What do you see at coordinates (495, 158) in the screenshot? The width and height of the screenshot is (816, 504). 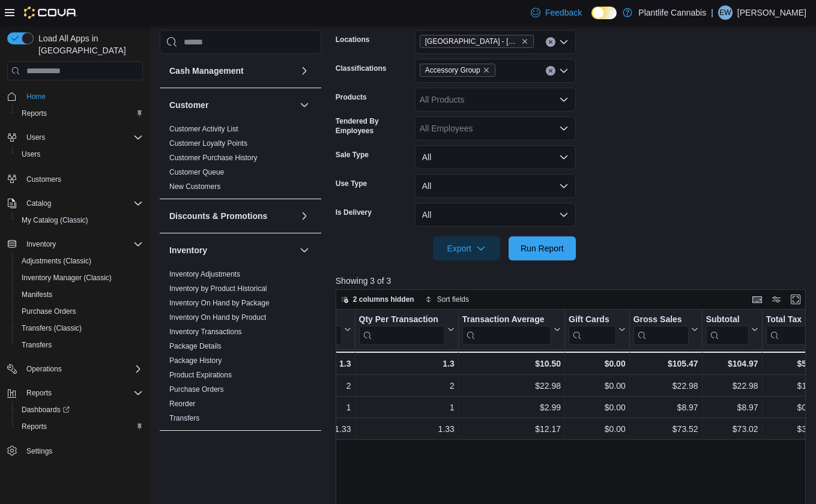 I see `button: All` at bounding box center [495, 158].